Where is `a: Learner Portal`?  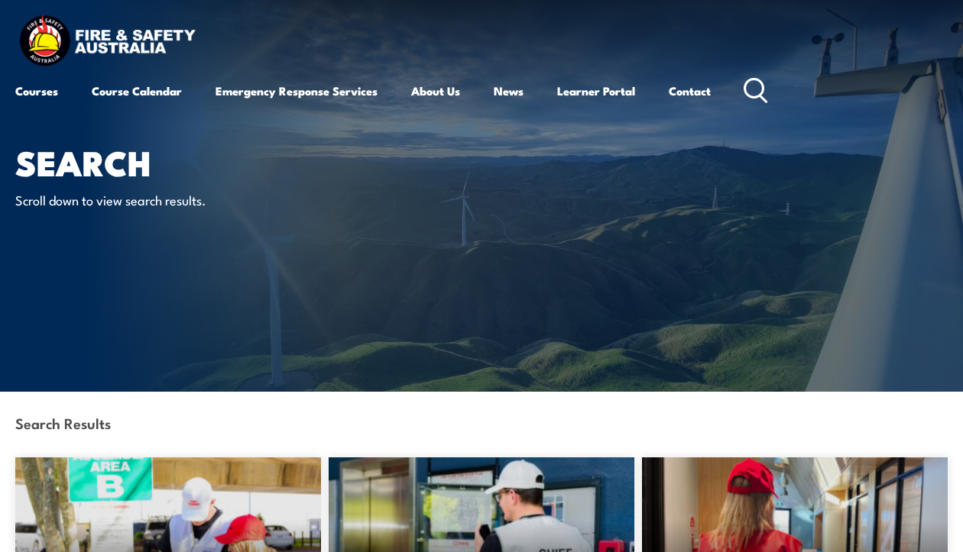 a: Learner Portal is located at coordinates (596, 91).